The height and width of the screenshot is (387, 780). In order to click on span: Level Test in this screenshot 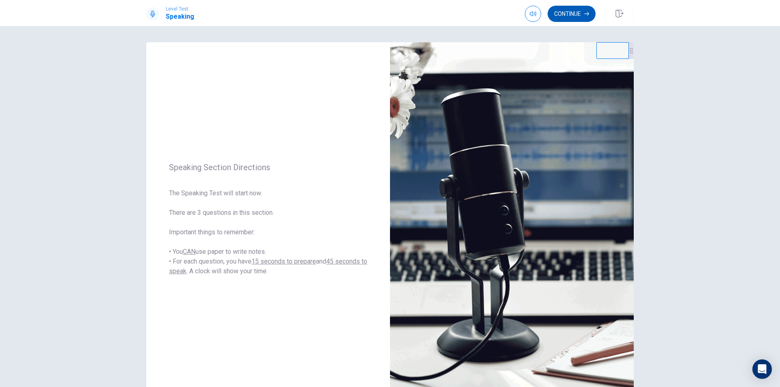, I will do `click(180, 9)`.